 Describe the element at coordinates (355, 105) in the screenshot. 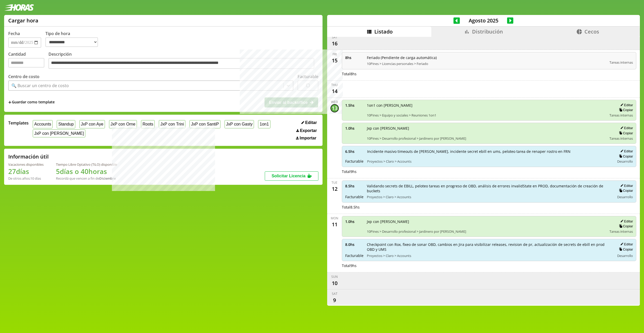

I see `span: 1.5 hs` at that location.